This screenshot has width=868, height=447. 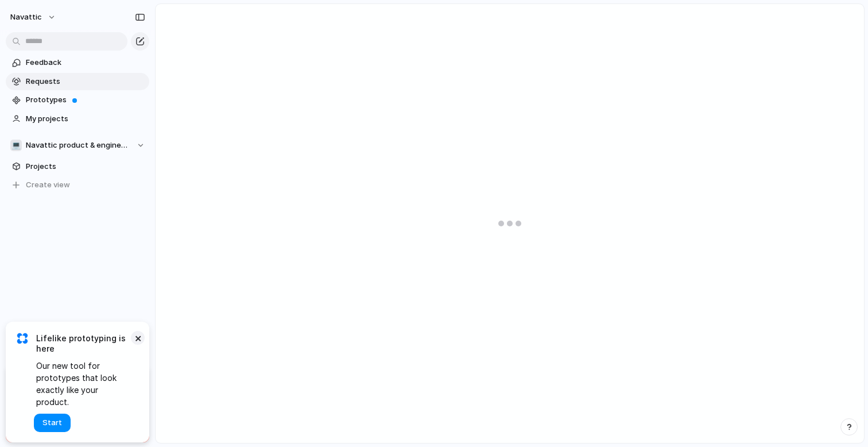 I want to click on span: Start, so click(x=52, y=423).